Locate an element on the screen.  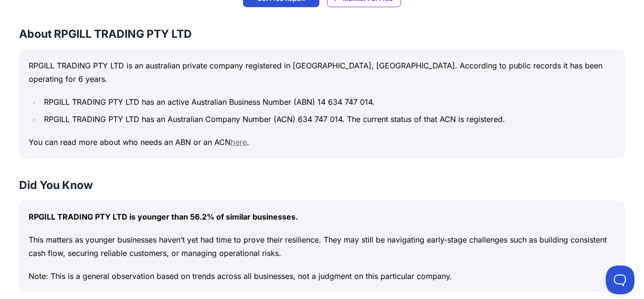
li: RPGILL TRADING PTY LTD has an Australian Company Number (ACN) 634 747 014. The current status of ... is located at coordinates (328, 119).